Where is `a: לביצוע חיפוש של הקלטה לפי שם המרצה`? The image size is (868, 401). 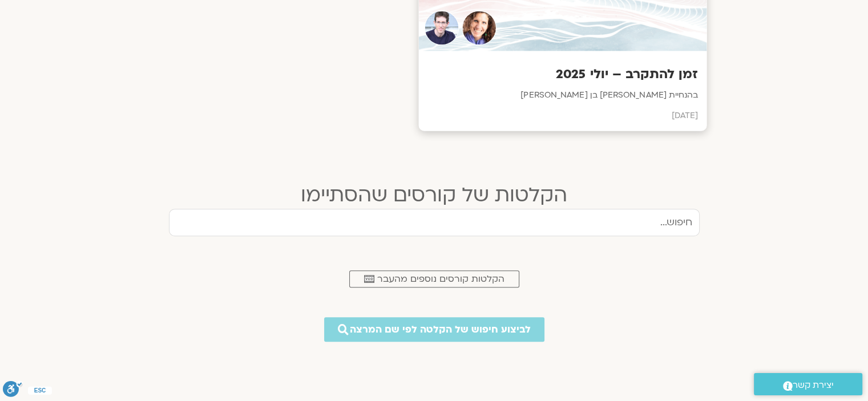 a: לביצוע חיפוש של הקלטה לפי שם המרצה is located at coordinates (434, 329).